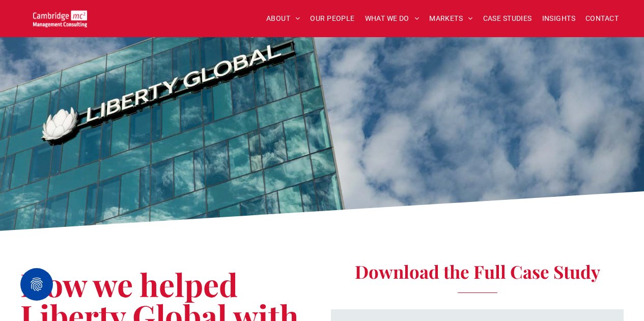  Describe the element at coordinates (283, 18) in the screenshot. I see `a: ABOUT` at that location.